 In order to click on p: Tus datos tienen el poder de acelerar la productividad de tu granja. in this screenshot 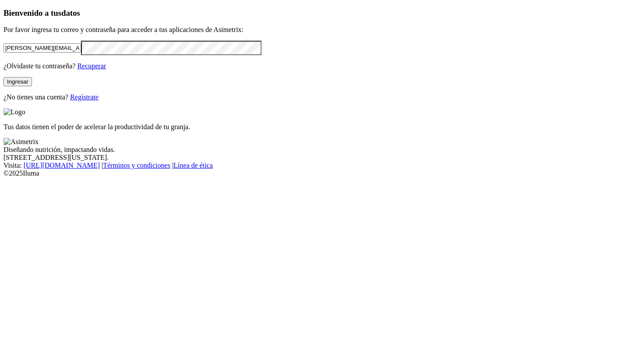, I will do `click(322, 127)`.